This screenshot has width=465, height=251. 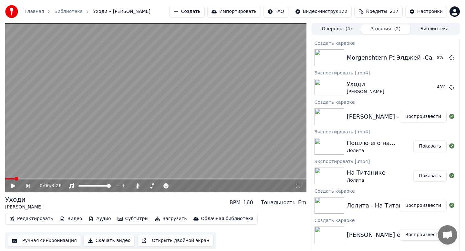 What do you see at coordinates (235, 203) in the screenshot?
I see `div: BPM` at bounding box center [235, 203].